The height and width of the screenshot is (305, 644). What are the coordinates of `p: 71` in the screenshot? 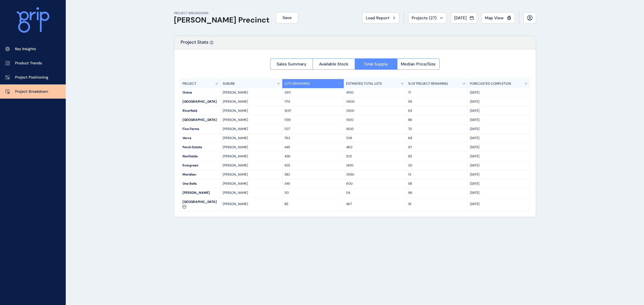 It's located at (437, 93).